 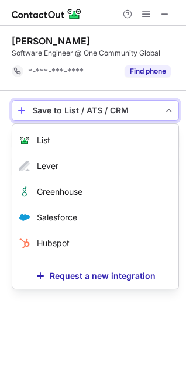 I want to click on img: Lever, so click(x=25, y=166).